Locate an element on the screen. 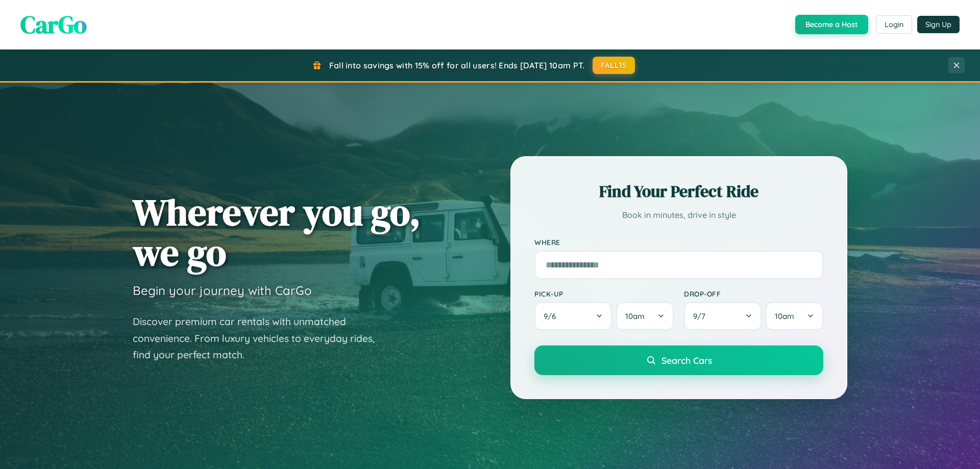  label: Pick-up is located at coordinates (604, 294).